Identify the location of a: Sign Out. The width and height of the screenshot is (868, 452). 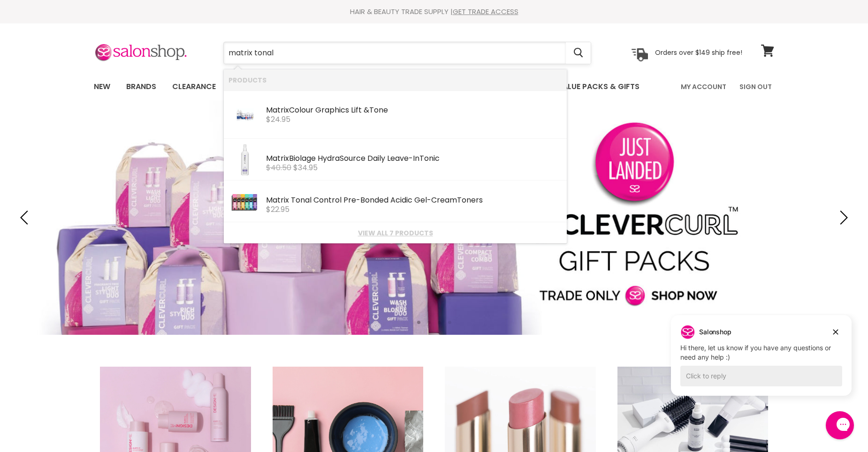
(755, 87).